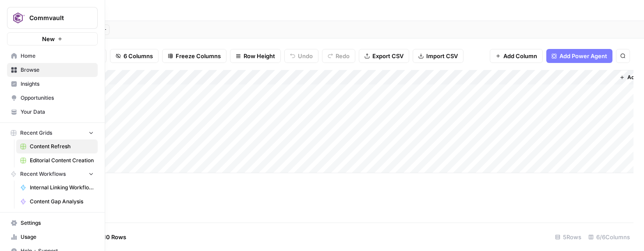  What do you see at coordinates (57, 112) in the screenshot?
I see `span: Your Data` at bounding box center [57, 112].